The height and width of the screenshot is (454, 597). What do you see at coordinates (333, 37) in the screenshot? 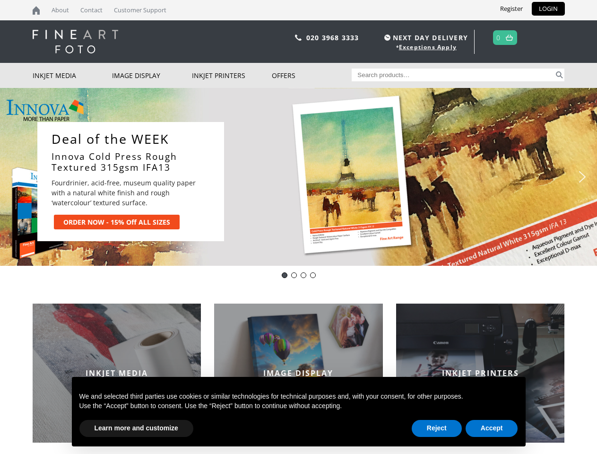
I see `a: 020 3968 3333` at bounding box center [333, 37].